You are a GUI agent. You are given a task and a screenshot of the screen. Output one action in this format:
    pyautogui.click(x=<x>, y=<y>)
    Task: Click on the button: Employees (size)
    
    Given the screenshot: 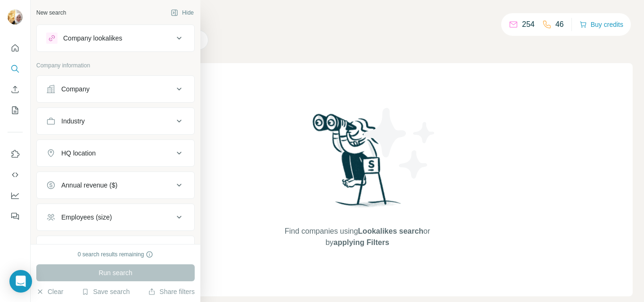 What is the action you would take?
    pyautogui.click(x=115, y=217)
    